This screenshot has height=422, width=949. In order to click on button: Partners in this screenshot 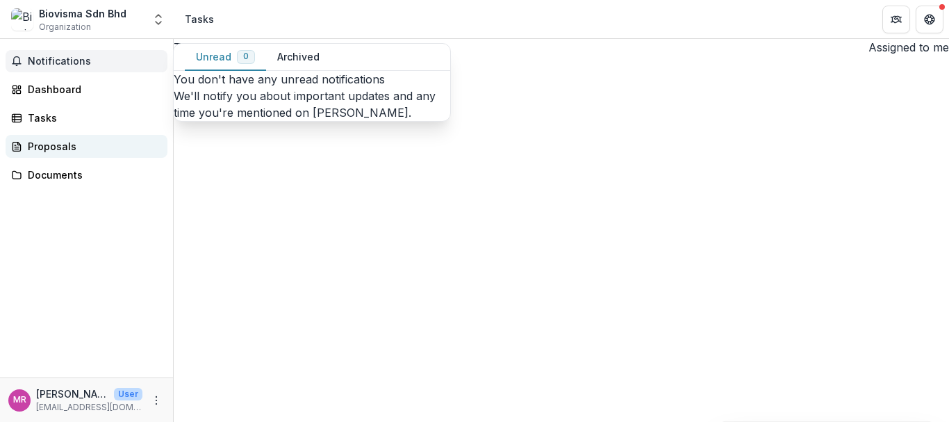, I will do `click(897, 19)`.